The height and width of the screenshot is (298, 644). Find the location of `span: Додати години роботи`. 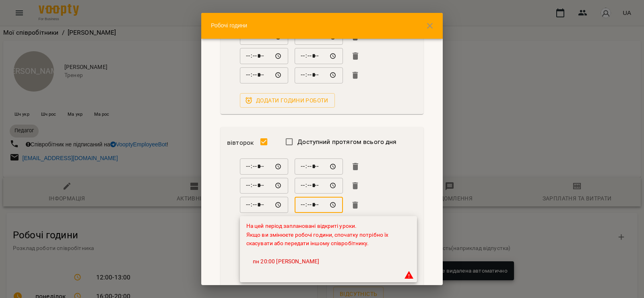

span: Додати години роботи is located at coordinates (287, 100).